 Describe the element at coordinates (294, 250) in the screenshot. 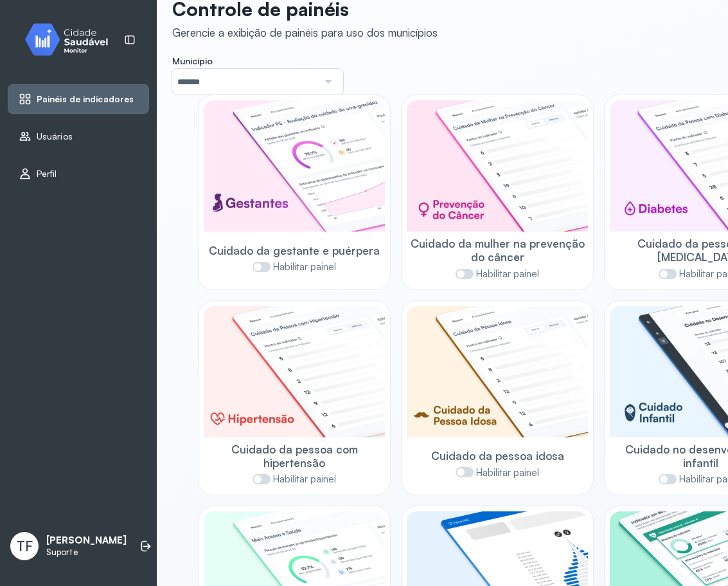

I see `span: Cuidado da gestante e puérpera` at that location.